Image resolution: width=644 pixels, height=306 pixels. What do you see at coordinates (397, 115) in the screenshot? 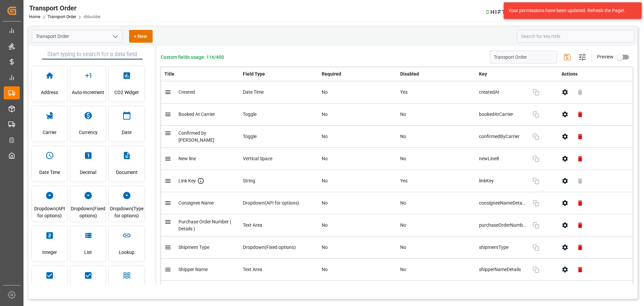
I see `tr: Booked At CarrierToggleNoNobookedAtCarrier` at bounding box center [397, 115].